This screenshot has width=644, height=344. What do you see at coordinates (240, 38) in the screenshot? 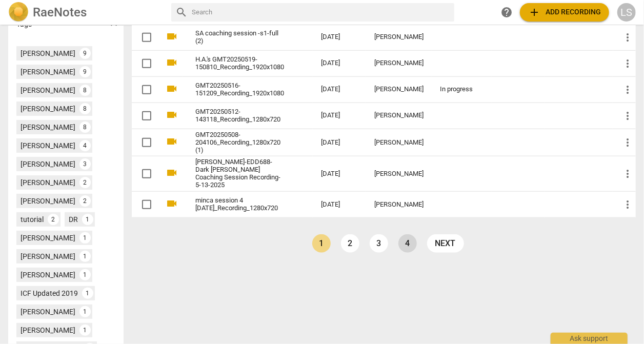
I see `a: SA coaching session -s1-full (2)` at bounding box center [240, 38].